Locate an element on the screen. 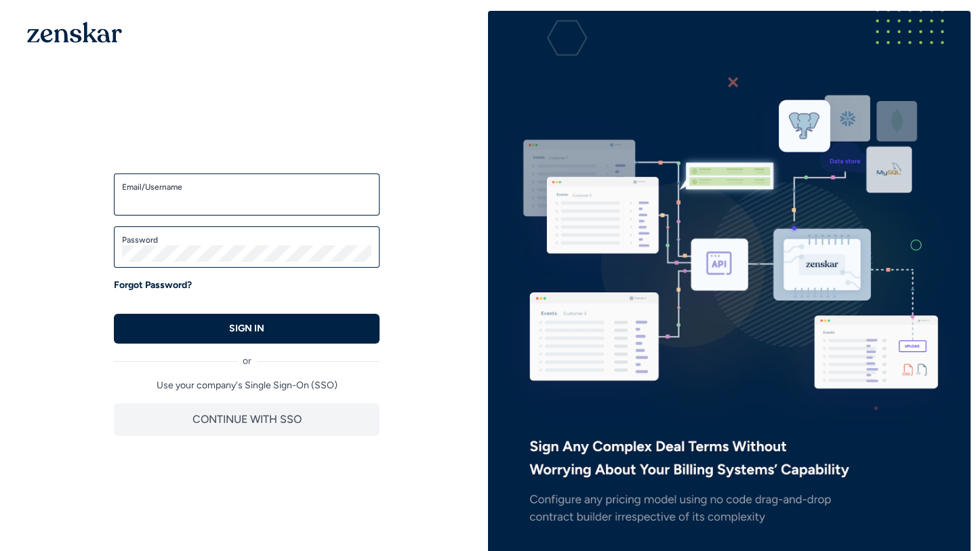 This screenshot has width=976, height=551. button: SIGN IN is located at coordinates (247, 329).